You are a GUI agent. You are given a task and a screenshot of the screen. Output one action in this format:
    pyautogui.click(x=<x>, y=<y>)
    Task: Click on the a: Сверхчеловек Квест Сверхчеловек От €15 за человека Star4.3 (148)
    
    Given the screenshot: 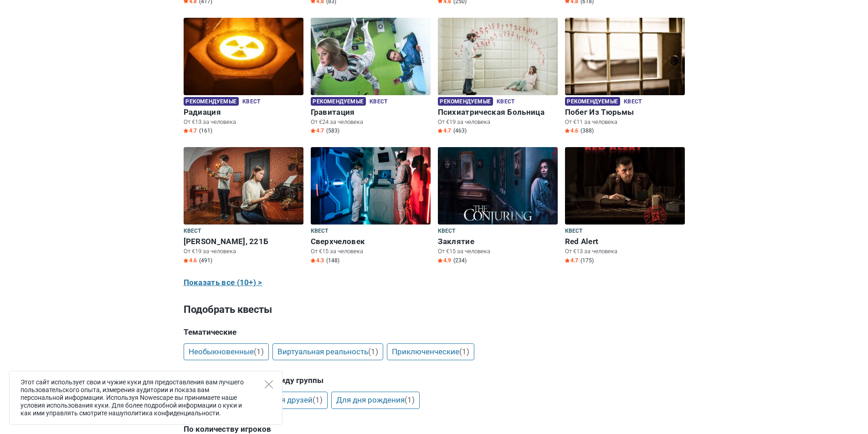 What is the action you would take?
    pyautogui.click(x=370, y=206)
    